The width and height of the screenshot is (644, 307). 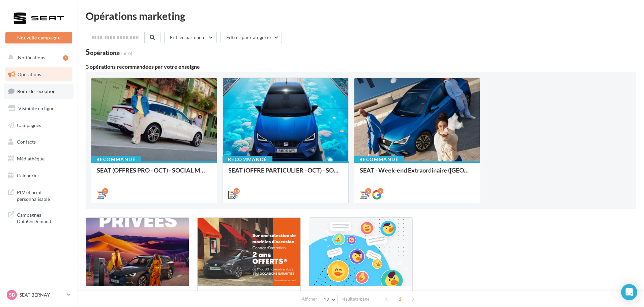 What do you see at coordinates (39, 217) in the screenshot?
I see `a: Campagnes DataOnDemand` at bounding box center [39, 217].